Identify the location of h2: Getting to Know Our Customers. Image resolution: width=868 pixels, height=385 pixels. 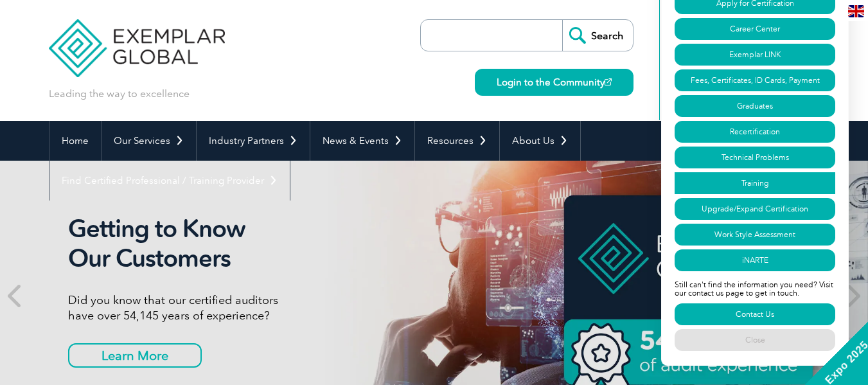
(309, 244).